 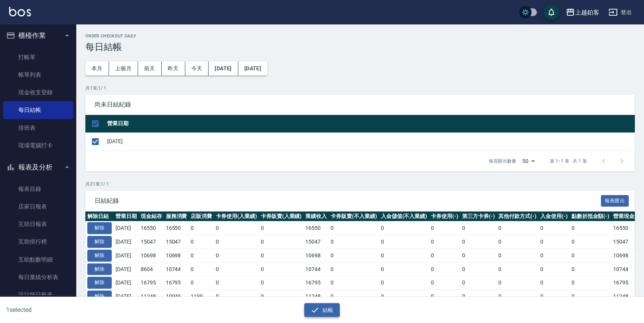 What do you see at coordinates (38, 36) in the screenshot?
I see `button: 櫃檯作業` at bounding box center [38, 36].